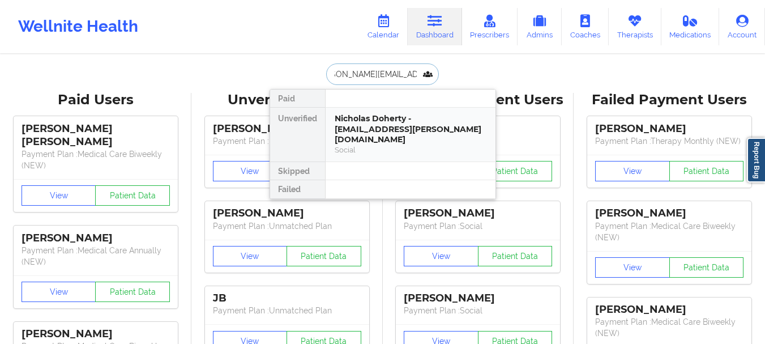 This screenshot has width=765, height=344. I want to click on a: Dashboard, so click(435, 27).